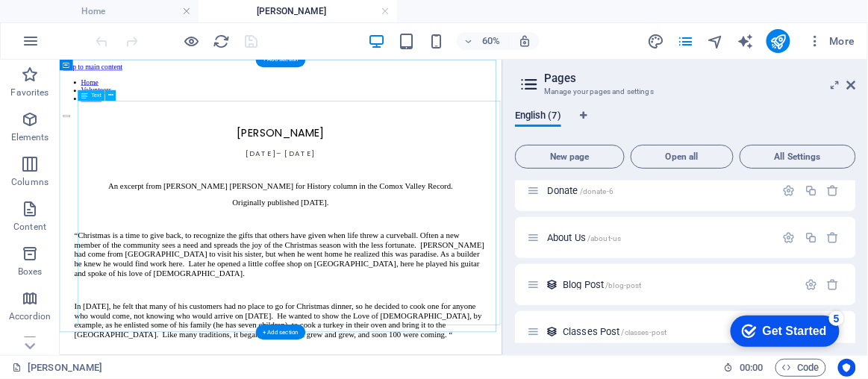 The height and width of the screenshot is (379, 868). Describe the element at coordinates (569, 157) in the screenshot. I see `span: New page` at that location.